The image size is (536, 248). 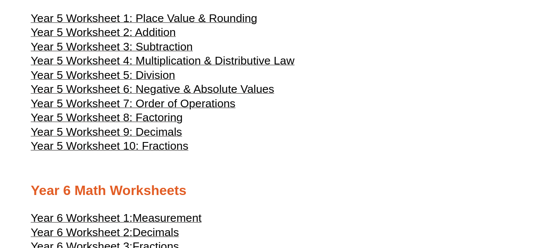 I want to click on span: Year 5 Worksheet 1: Place Value & Rounding, so click(x=144, y=18).